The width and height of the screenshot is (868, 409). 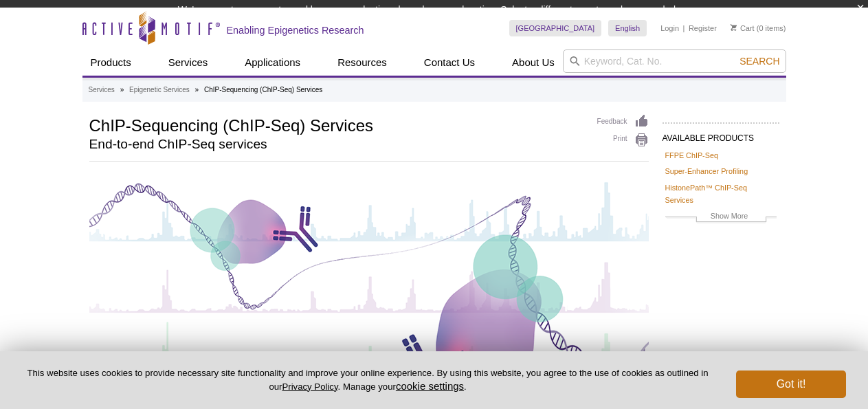 I want to click on a: Feedback, so click(x=623, y=122).